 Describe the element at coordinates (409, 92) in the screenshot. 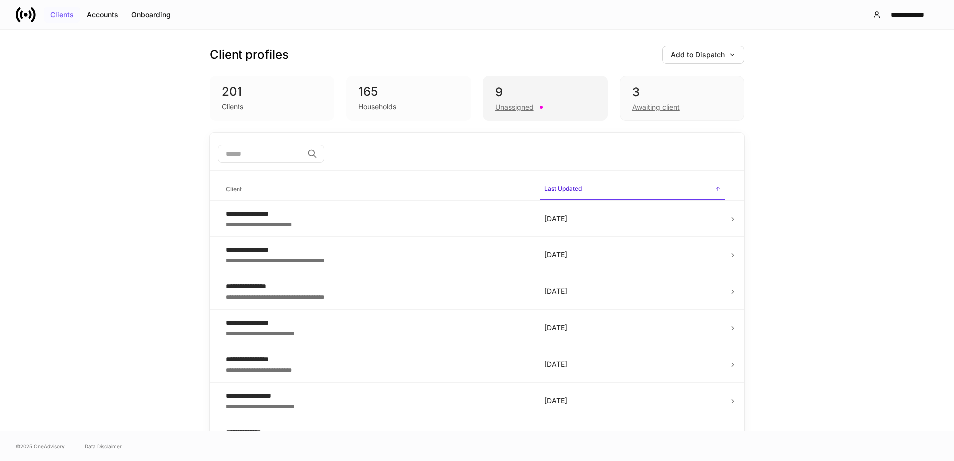

I see `div: 165` at that location.